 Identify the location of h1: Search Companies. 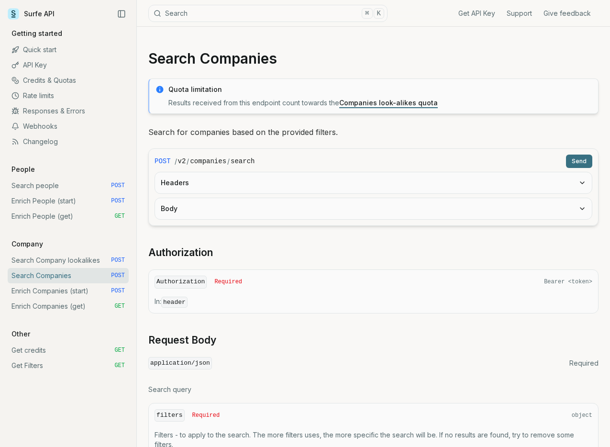
(373, 58).